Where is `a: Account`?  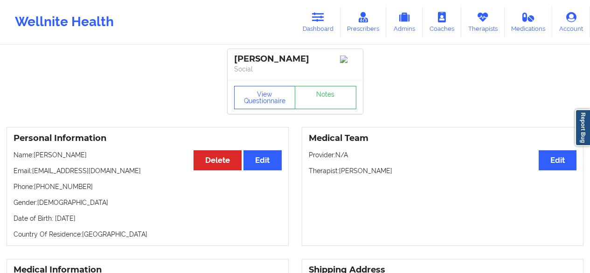 a: Account is located at coordinates (571, 22).